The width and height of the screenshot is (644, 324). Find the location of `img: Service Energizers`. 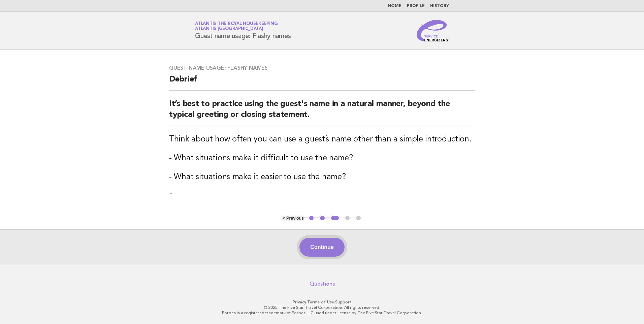

img: Service Energizers is located at coordinates (433, 30).